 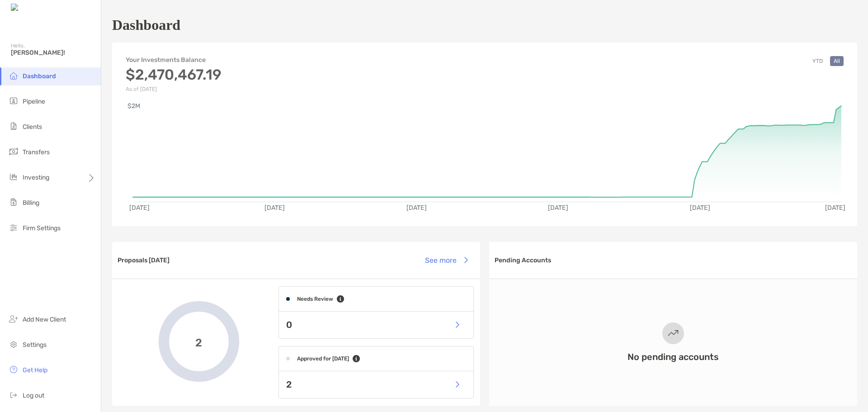 I want to click on span: Log out, so click(x=33, y=395).